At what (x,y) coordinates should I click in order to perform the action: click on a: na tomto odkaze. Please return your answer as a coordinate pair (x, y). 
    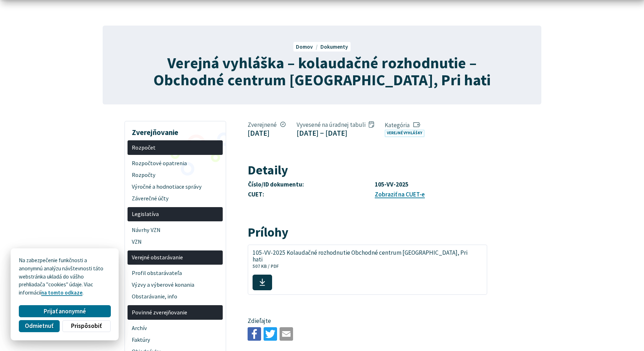
    Looking at the image, I should click on (62, 293).